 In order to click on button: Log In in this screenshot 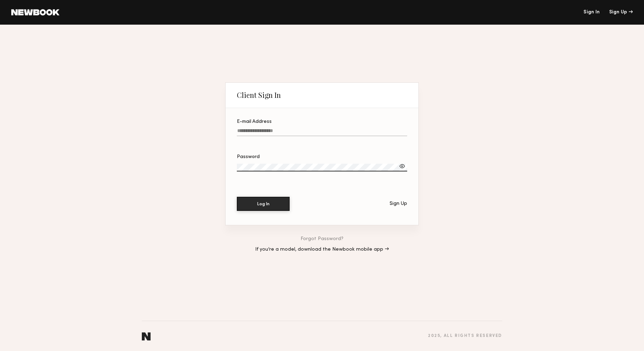, I will do `click(263, 204)`.